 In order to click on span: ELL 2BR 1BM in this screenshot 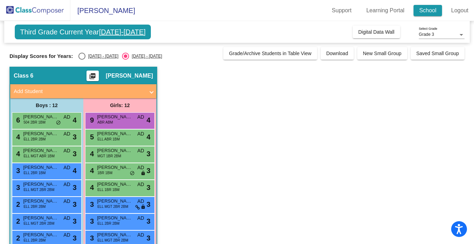, I will do `click(34, 173)`.